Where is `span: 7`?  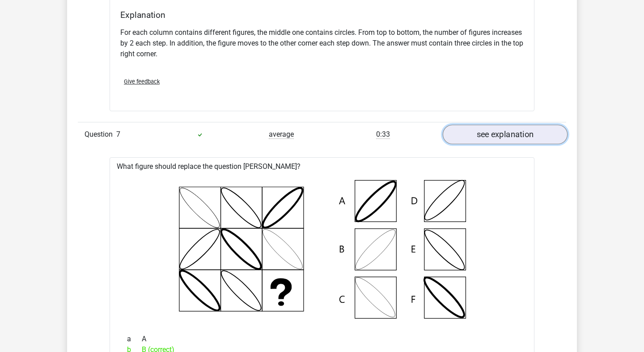 span: 7 is located at coordinates (118, 134).